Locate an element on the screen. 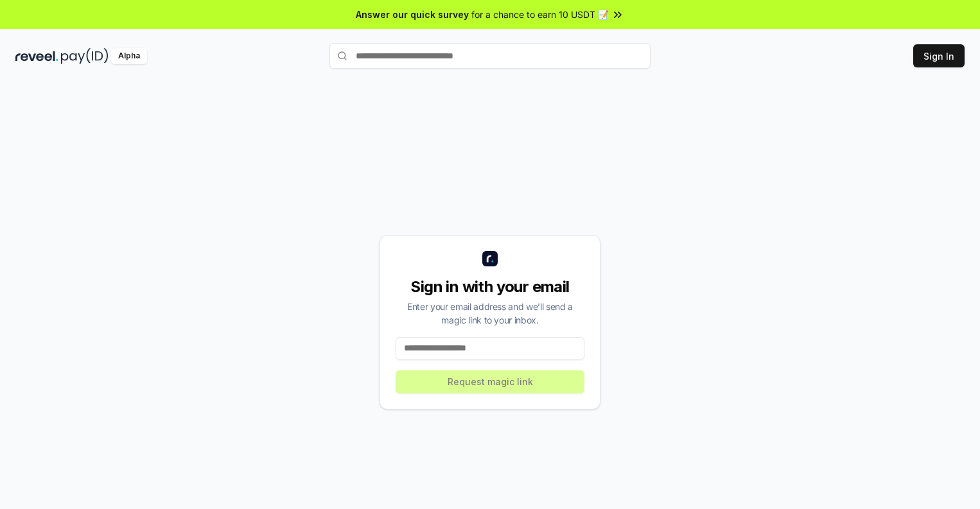  div: Alpha is located at coordinates (129, 56).